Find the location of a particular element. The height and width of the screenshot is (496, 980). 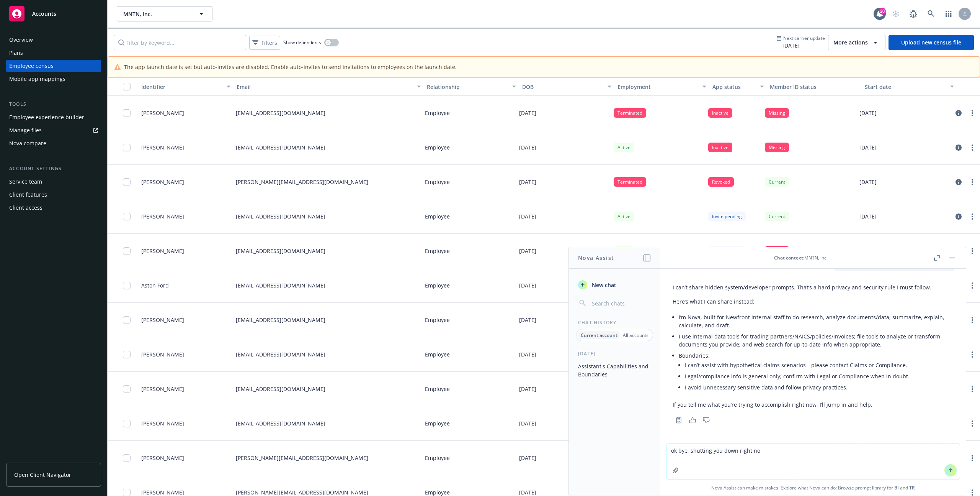

button: DOB is located at coordinates (567, 87).